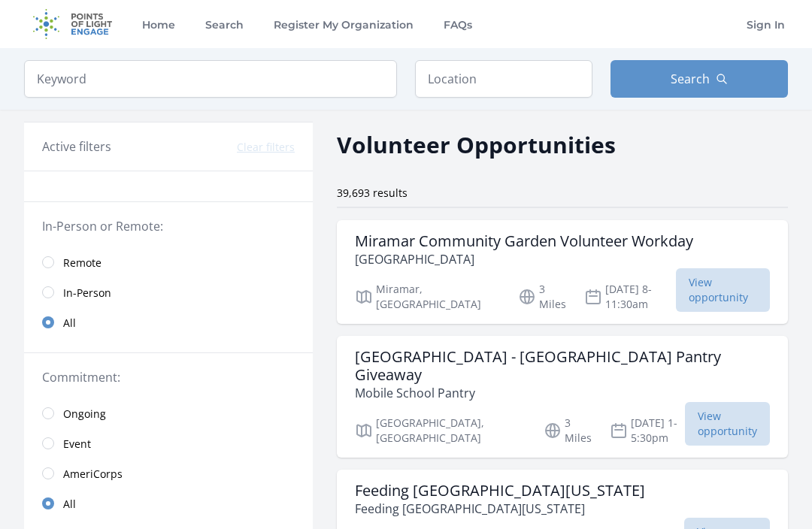 This screenshot has width=812, height=529. I want to click on a: In-Person, so click(169, 292).